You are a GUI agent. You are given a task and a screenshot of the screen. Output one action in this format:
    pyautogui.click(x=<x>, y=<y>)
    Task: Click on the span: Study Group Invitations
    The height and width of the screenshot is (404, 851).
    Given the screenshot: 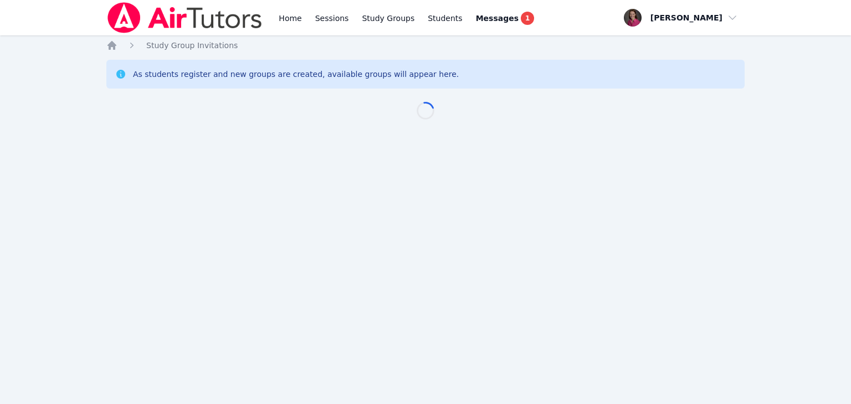 What is the action you would take?
    pyautogui.click(x=192, y=45)
    